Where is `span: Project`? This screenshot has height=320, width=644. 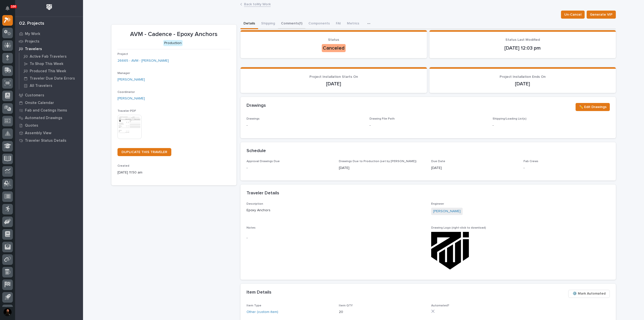 span: Project is located at coordinates (123, 54).